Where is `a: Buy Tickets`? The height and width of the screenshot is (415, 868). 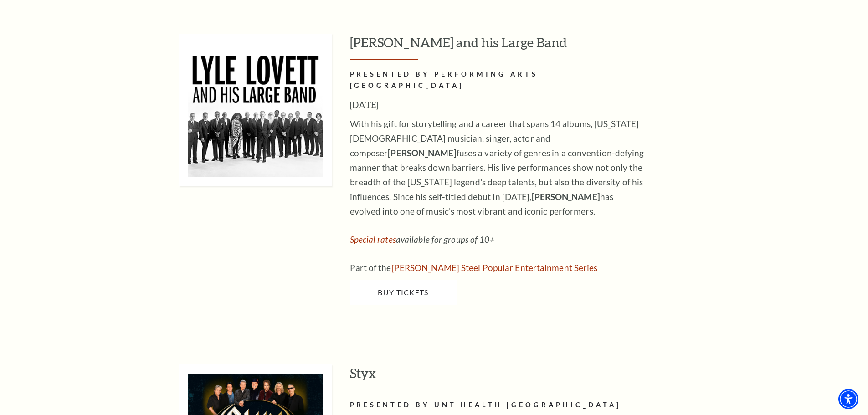 a: Buy Tickets is located at coordinates (403, 293).